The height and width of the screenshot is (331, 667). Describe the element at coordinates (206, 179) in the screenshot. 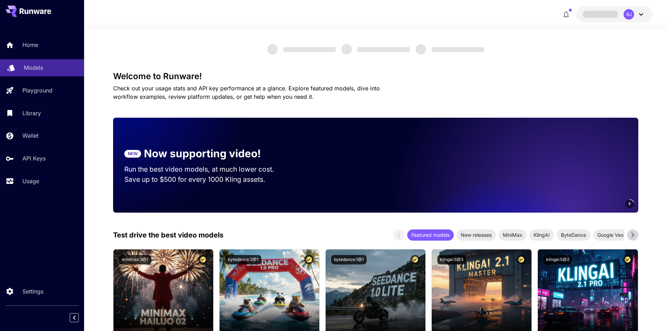

I see `p: Save up to $500 for every 1000 Kling assets.` at that location.